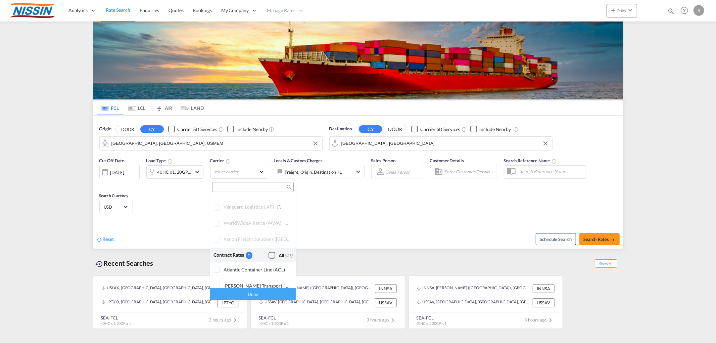 Image resolution: width=716 pixels, height=343 pixels. I want to click on md-icon: icon-magnify, so click(288, 187).